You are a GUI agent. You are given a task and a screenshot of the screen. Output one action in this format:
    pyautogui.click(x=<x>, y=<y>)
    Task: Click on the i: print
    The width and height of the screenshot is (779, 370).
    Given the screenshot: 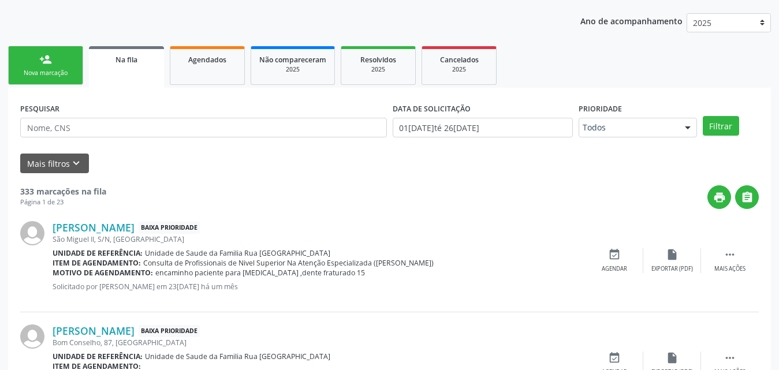 What is the action you would take?
    pyautogui.click(x=720, y=198)
    